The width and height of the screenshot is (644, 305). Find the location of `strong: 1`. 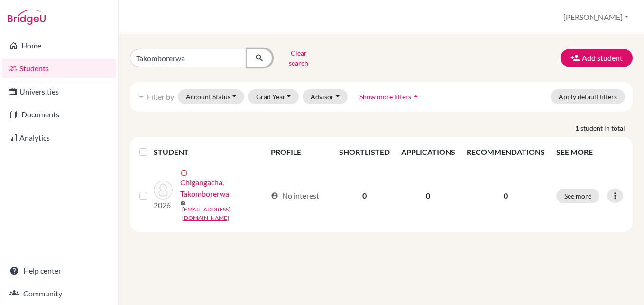

strong: 1 is located at coordinates (578, 128).